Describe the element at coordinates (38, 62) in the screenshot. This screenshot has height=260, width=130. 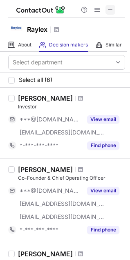
I see `div: Select department` at that location.